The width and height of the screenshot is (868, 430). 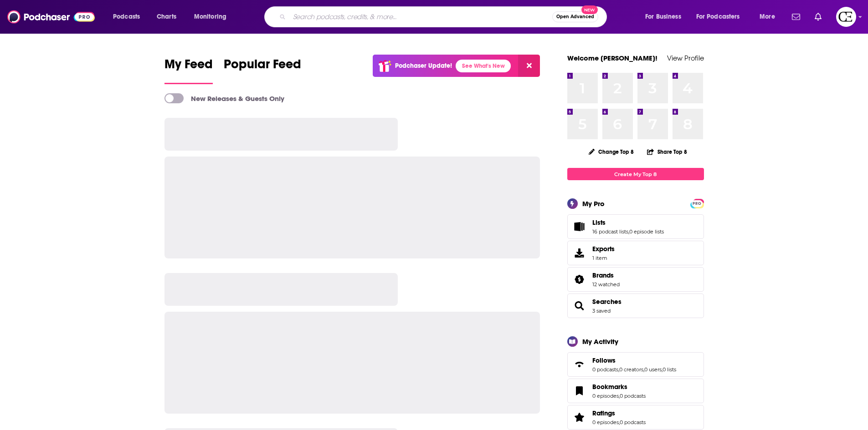 What do you see at coordinates (126, 17) in the screenshot?
I see `span: Podcasts` at bounding box center [126, 17].